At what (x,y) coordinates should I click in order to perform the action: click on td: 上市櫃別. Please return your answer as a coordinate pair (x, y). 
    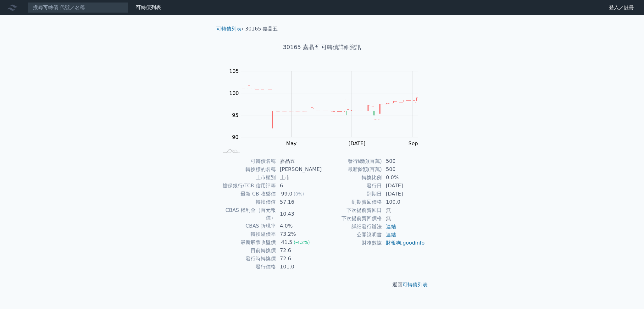
    Looking at the image, I should click on (247, 177).